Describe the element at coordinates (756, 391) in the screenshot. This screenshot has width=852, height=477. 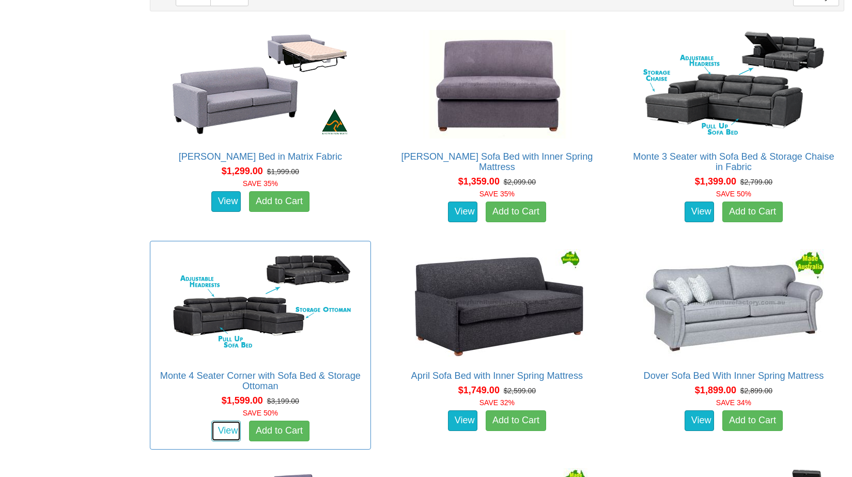
I see `del: $2,899.00` at that location.